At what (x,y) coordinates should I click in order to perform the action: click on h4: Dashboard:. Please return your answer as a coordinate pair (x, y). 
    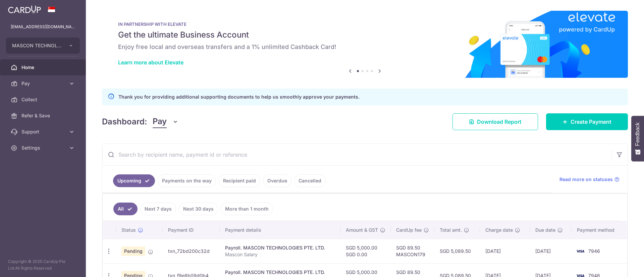
    Looking at the image, I should click on (124, 122).